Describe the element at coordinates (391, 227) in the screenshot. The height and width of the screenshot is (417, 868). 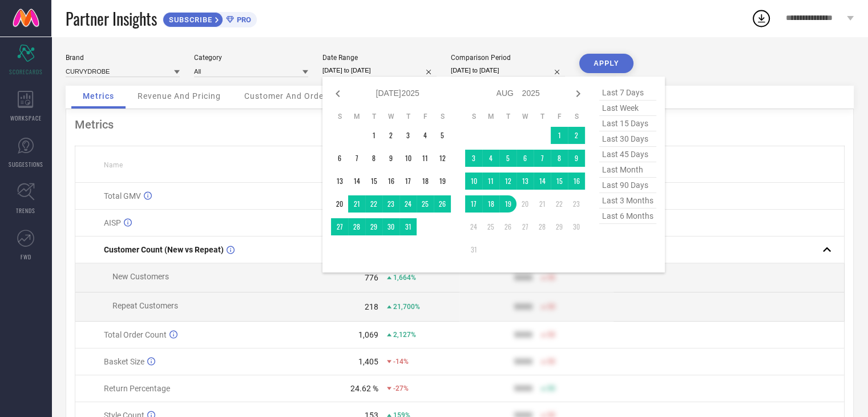
I see `td: Wed Jul 30 2025` at that location.